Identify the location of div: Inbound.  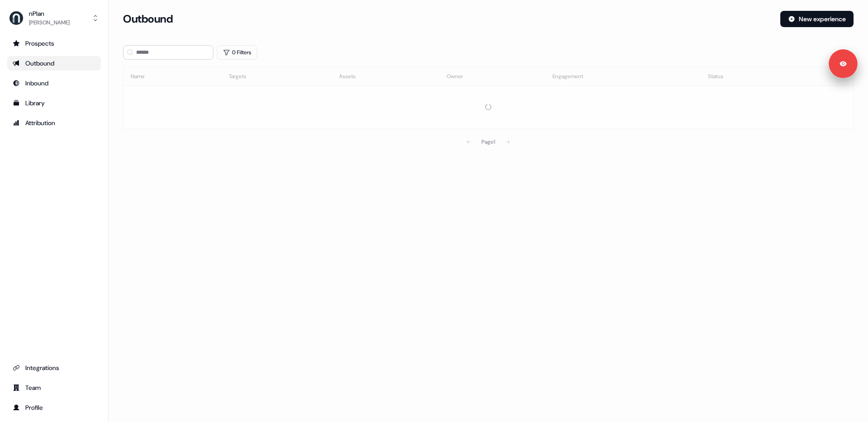
(54, 83).